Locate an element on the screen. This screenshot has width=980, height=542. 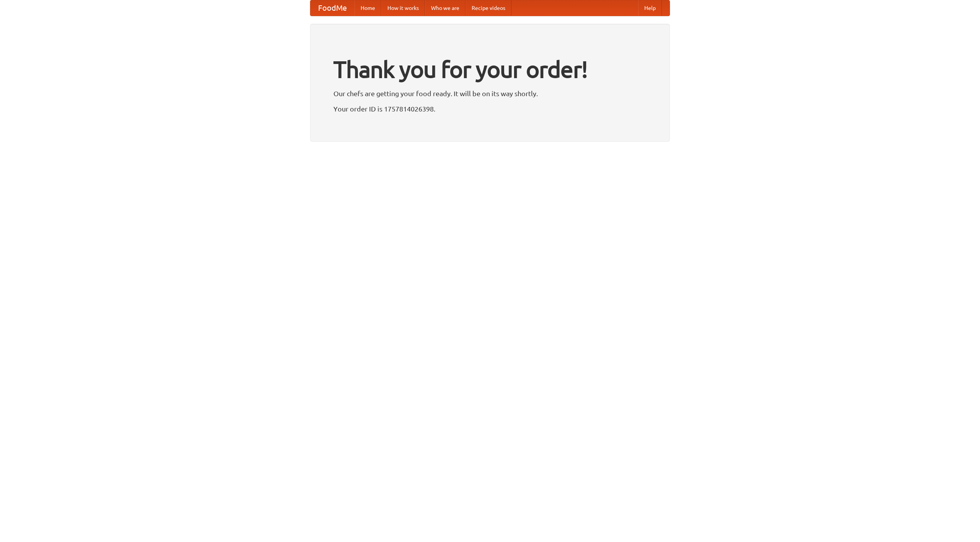
a: Help is located at coordinates (650, 8).